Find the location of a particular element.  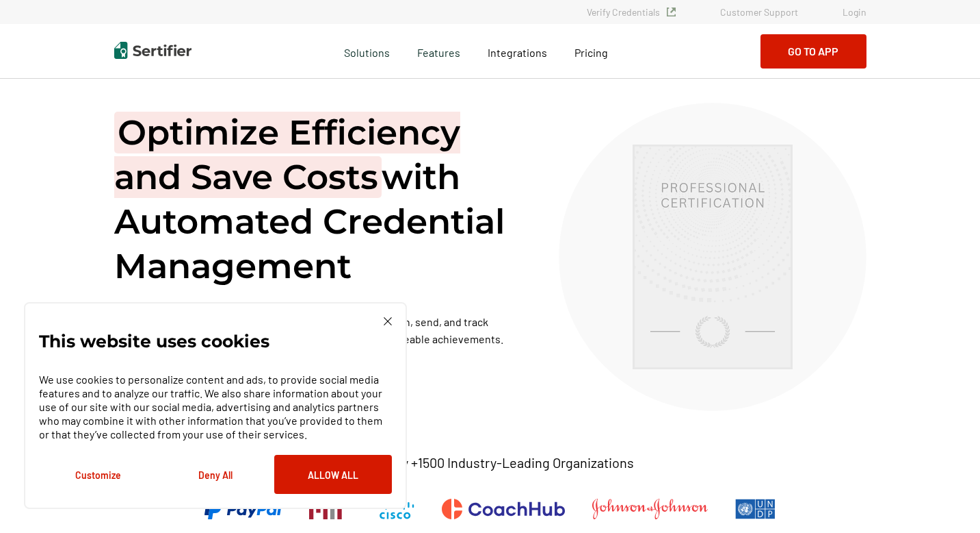

img: UNDP is located at coordinates (755, 509).